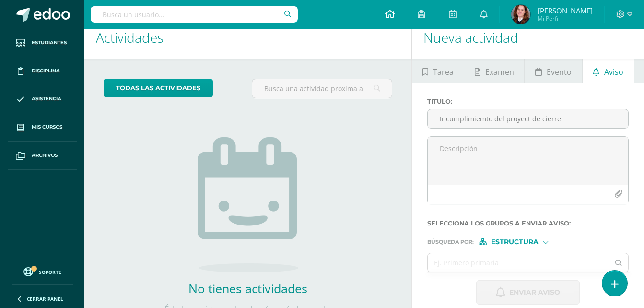 The width and height of the screenshot is (644, 308). Describe the element at coordinates (614, 72) in the screenshot. I see `span: Aviso` at that location.